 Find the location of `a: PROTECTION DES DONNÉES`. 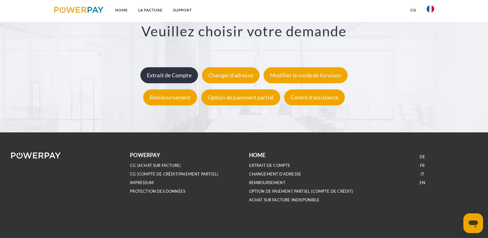

a: PROTECTION DES DONNÉES is located at coordinates (158, 191).